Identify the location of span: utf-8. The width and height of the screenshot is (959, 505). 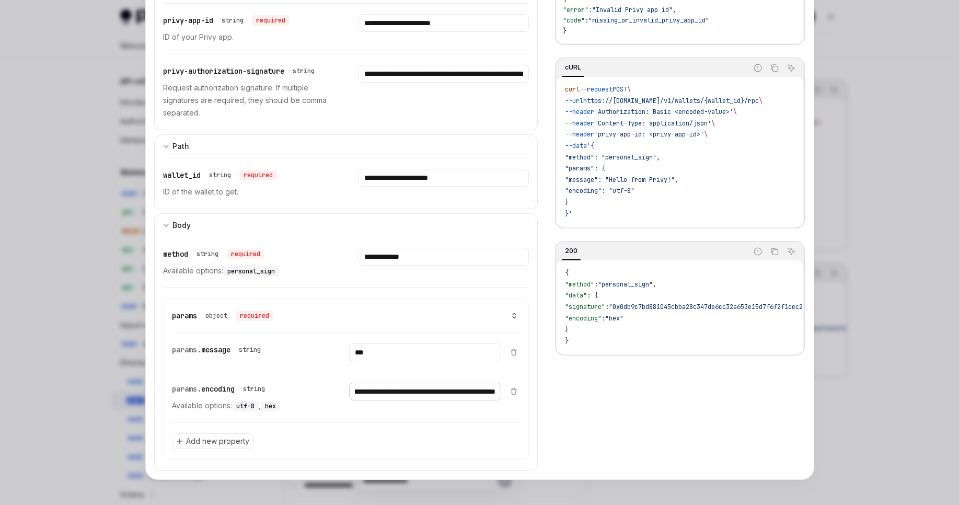
(245, 406).